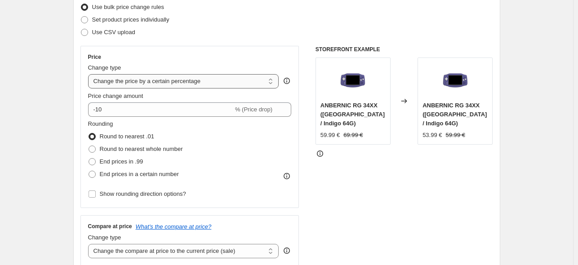 This screenshot has height=265, width=578. Describe the element at coordinates (131, 19) in the screenshot. I see `span: Set product prices individually` at that location.